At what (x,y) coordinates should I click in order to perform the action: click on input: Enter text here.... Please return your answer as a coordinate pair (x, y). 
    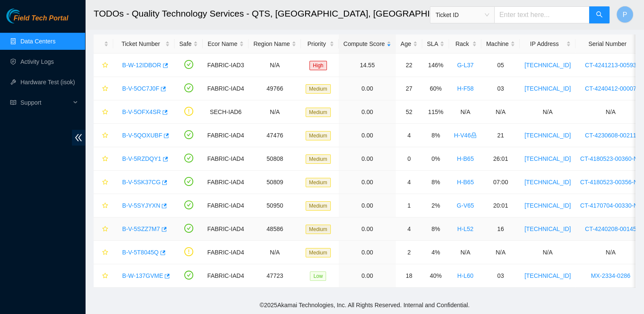
    Looking at the image, I should click on (542, 15).